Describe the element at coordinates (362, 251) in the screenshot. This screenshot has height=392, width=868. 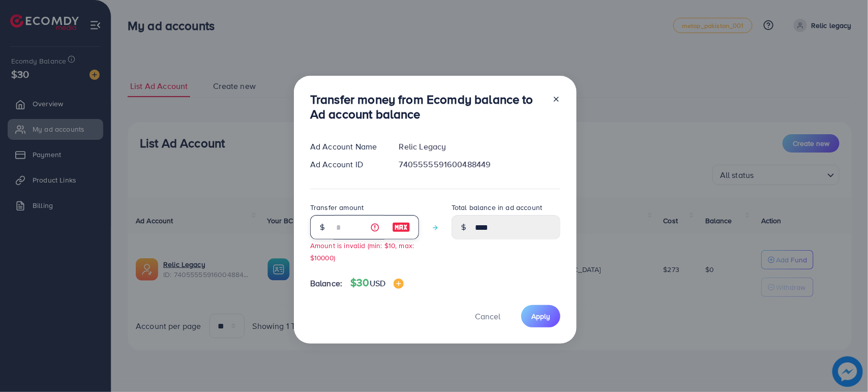
I see `small: Amount is invalid (min: $10, max: $10000)` at that location.